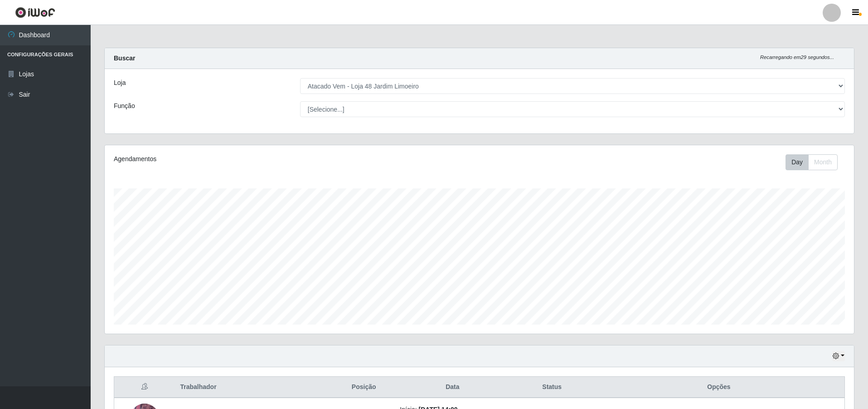 The image size is (868, 409). What do you see at coordinates (124, 106) in the screenshot?
I see `label: Função` at bounding box center [124, 106].